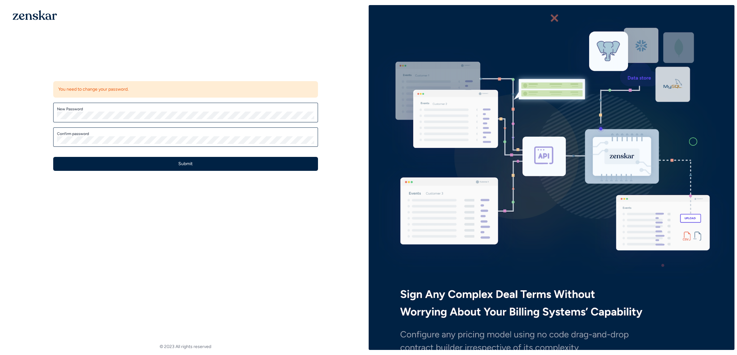 The height and width of the screenshot is (355, 737). I want to click on img: 1OGAJ2xQqyY4LXKgY66KYq0eOWRCkrZdAb3gUhuVAqdWPZE9SRJmCz+oDMSn4zDLXe31Ii730ItAGKgCKgCCgCikA4Av8PJUP..., so click(35, 15).